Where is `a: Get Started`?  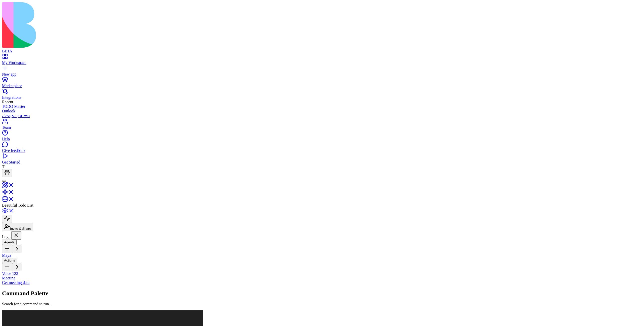
a: Get Started is located at coordinates (322, 160).